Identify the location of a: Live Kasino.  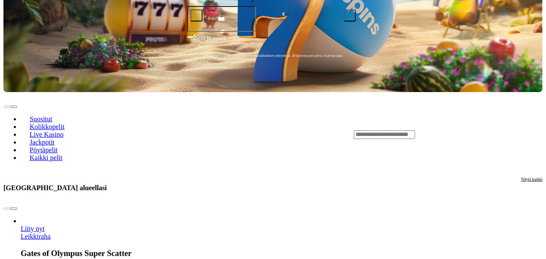
(47, 134).